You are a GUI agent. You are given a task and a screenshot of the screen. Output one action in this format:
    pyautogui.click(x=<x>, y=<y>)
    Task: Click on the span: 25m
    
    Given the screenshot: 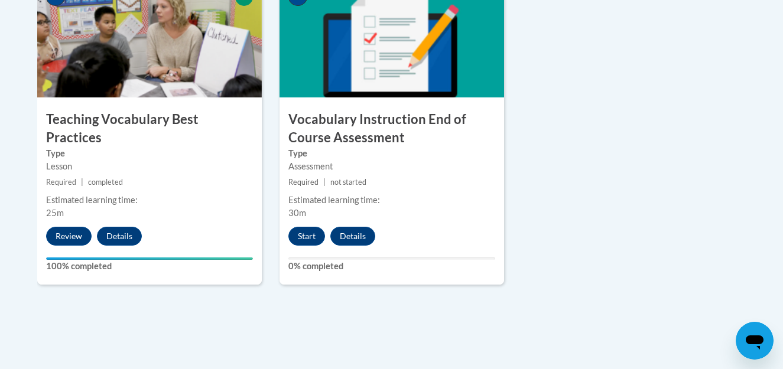 What is the action you would take?
    pyautogui.click(x=55, y=213)
    